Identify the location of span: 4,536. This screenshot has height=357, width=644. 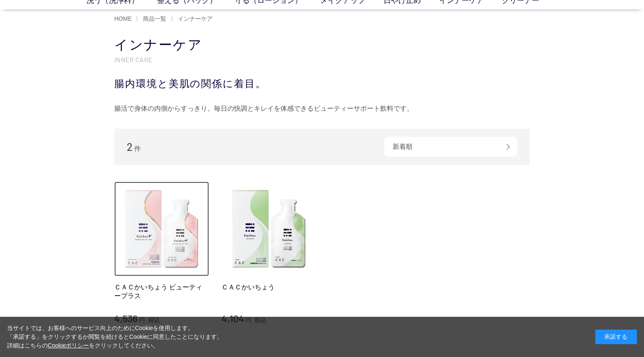
(126, 318).